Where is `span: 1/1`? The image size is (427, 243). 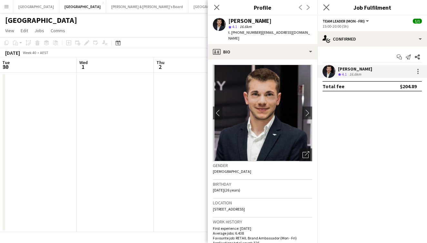 span: 1/1 is located at coordinates (417, 21).